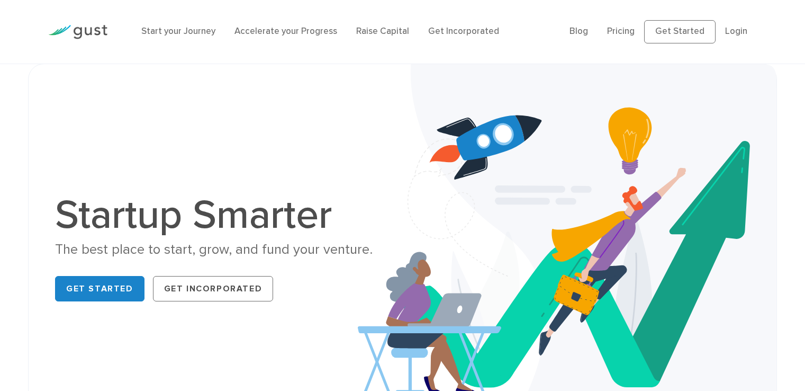 The width and height of the screenshot is (805, 391). Describe the element at coordinates (579, 31) in the screenshot. I see `a: Blog` at that location.